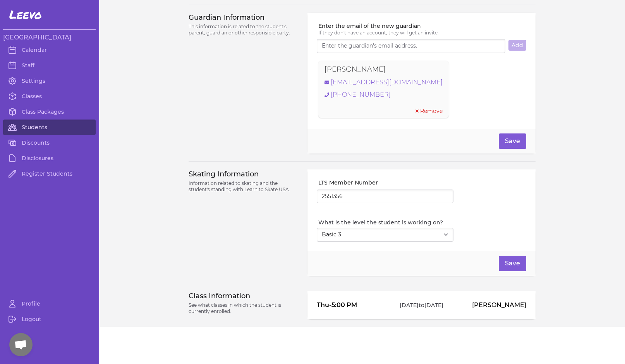  I want to click on label: Enter the email of the new guardian, so click(422, 26).